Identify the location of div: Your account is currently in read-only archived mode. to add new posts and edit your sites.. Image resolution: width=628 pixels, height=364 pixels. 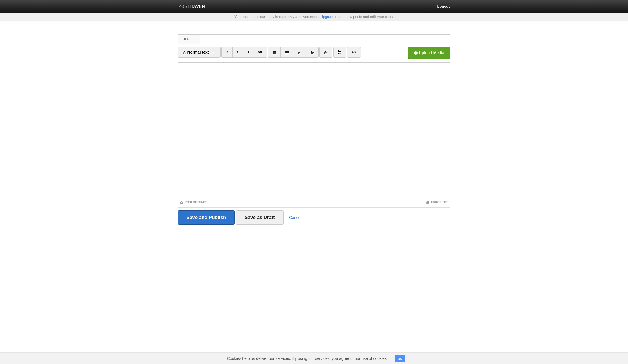
(314, 17).